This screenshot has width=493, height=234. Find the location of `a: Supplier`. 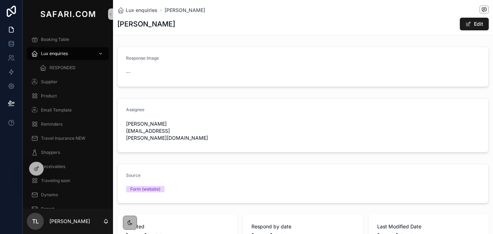

a: Supplier is located at coordinates (68, 82).